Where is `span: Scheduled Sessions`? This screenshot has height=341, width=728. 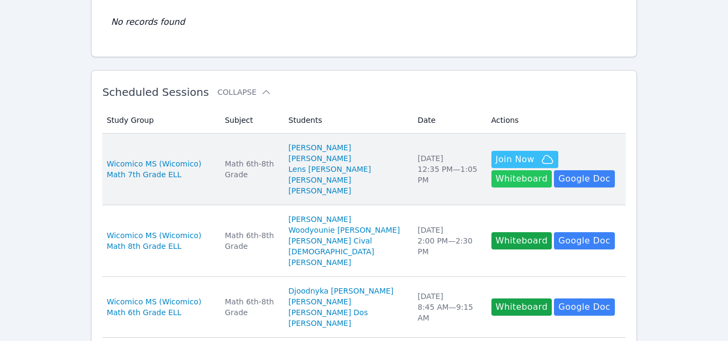
span: Scheduled Sessions is located at coordinates (156, 92).